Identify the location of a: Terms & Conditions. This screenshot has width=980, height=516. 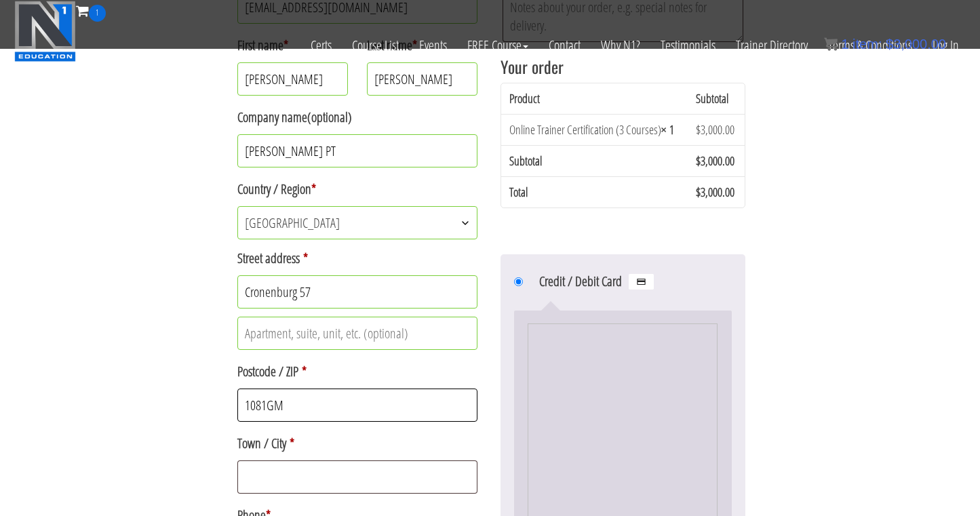
(870, 45).